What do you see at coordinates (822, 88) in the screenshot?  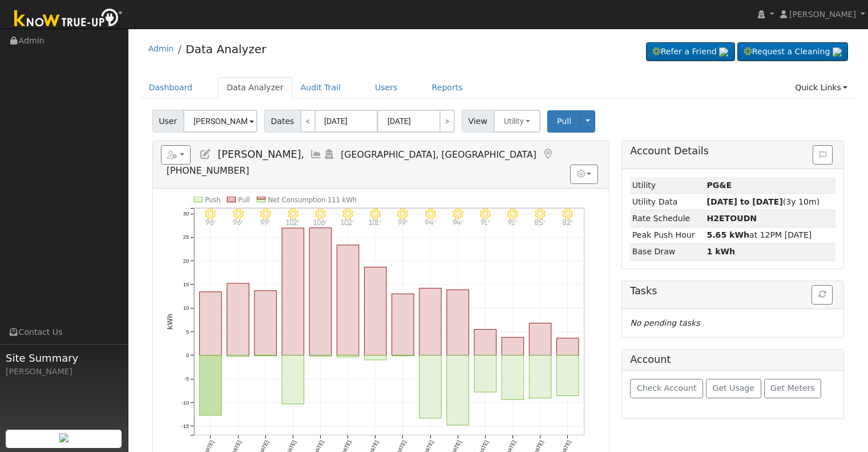 I see `a: Quick Links` at bounding box center [822, 88].